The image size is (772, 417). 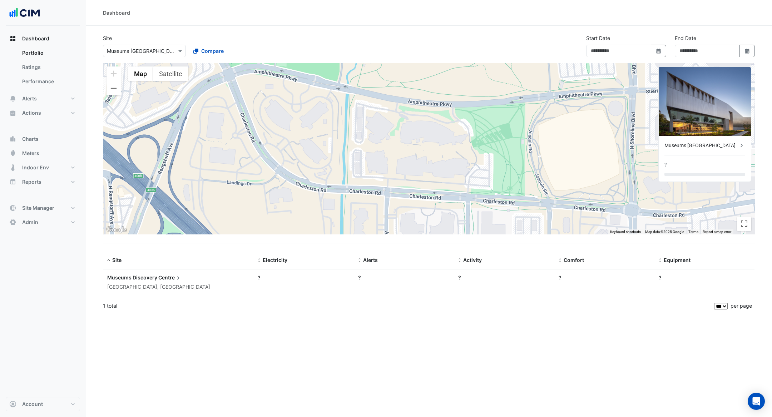 I want to click on a: Portfolio, so click(x=48, y=53).